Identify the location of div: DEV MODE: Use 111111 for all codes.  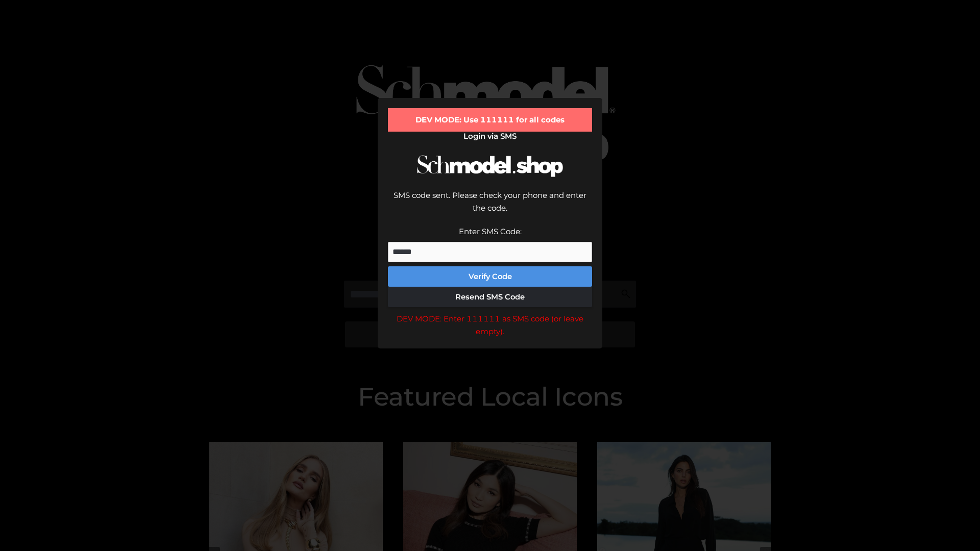
(490, 120).